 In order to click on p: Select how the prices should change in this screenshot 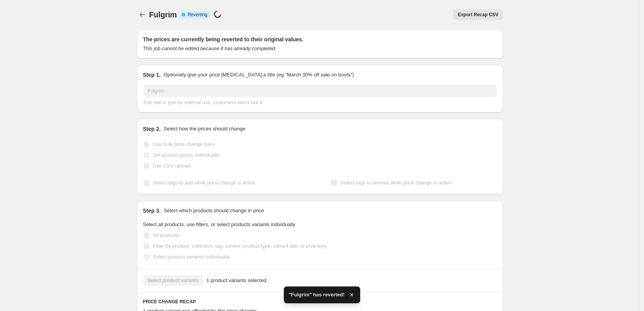, I will do `click(204, 129)`.